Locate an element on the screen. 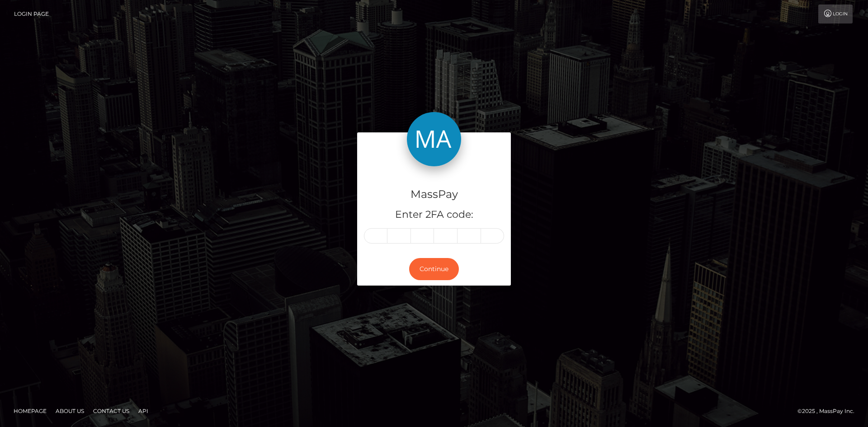 This screenshot has width=868, height=427. a: Login Page is located at coordinates (31, 14).